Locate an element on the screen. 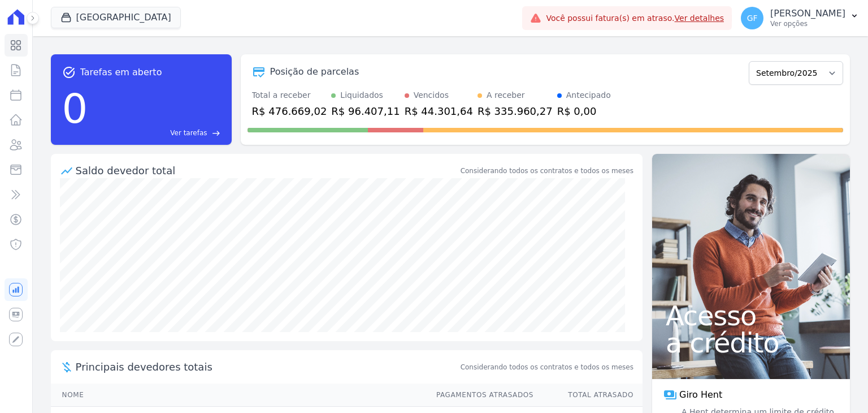 The image size is (868, 413). span: Principais devedores totais is located at coordinates (267, 367).